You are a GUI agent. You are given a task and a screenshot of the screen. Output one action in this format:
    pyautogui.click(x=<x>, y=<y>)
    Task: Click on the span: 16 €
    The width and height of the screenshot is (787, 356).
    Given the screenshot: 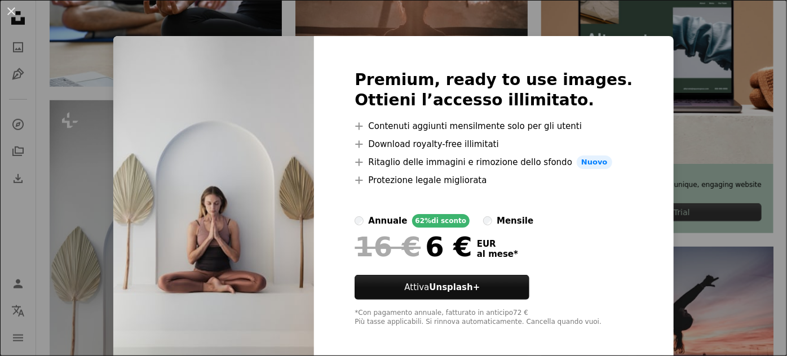 What is the action you would take?
    pyautogui.click(x=387, y=247)
    